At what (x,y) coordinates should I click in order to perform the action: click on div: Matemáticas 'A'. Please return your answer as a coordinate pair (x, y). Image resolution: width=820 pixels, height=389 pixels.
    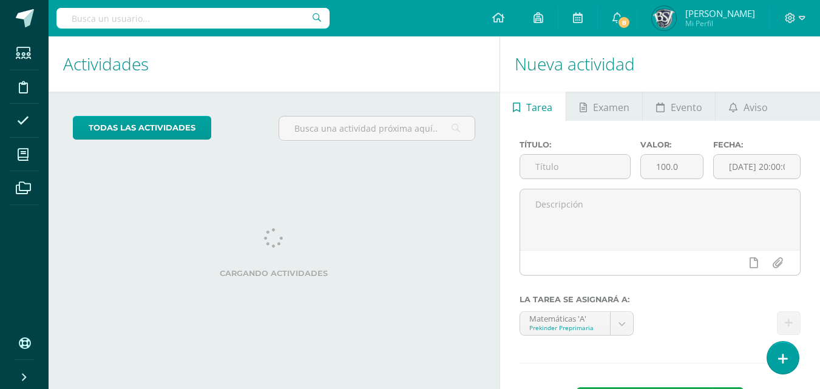
    Looking at the image, I should click on (565, 317).